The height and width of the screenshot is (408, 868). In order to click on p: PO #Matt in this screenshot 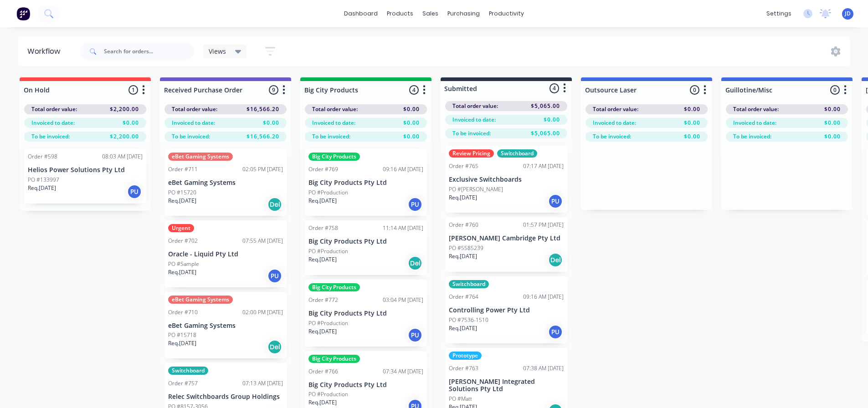, I will do `click(460, 399)`.